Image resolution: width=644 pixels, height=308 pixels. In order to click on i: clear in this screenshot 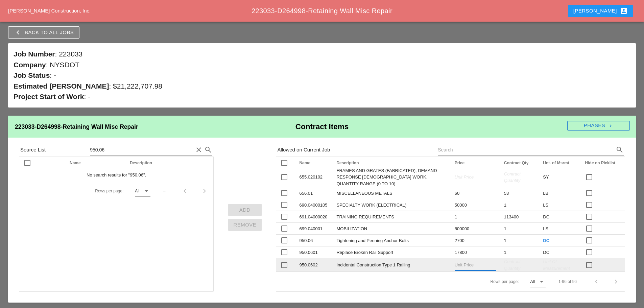, I will do `click(199, 150)`.